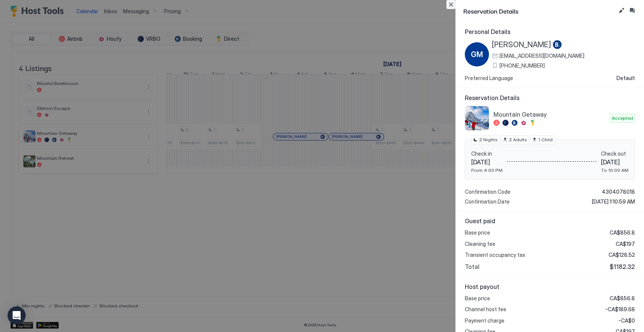 The image size is (644, 332). Describe the element at coordinates (615, 154) in the screenshot. I see `span: Check out` at that location.